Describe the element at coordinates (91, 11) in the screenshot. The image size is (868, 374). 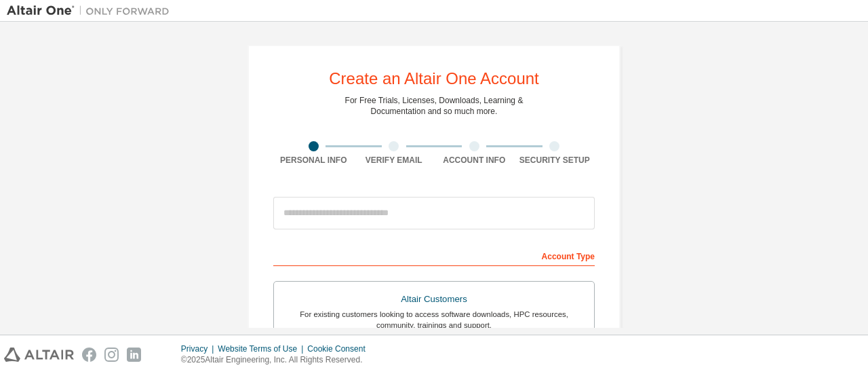
I see `img: Altair One` at that location.